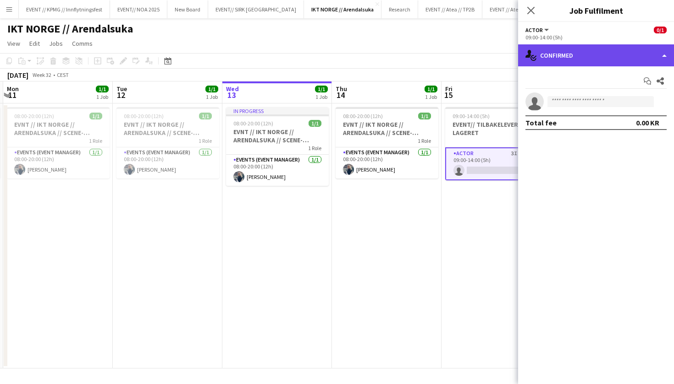 This screenshot has width=674, height=384. What do you see at coordinates (34, 44) in the screenshot?
I see `a: Edit` at bounding box center [34, 44].